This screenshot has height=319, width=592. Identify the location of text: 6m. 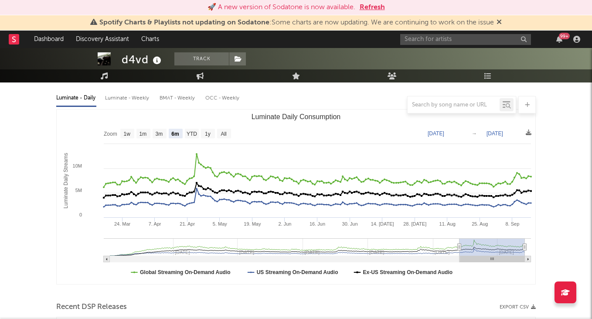
(175, 134).